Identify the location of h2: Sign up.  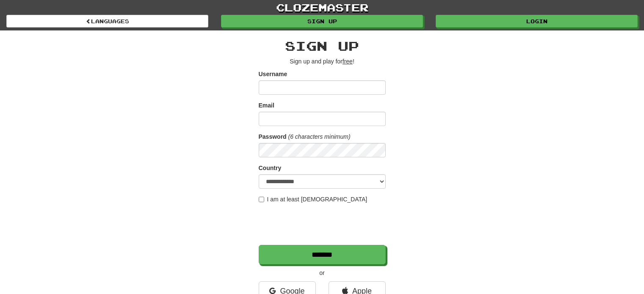
(322, 46).